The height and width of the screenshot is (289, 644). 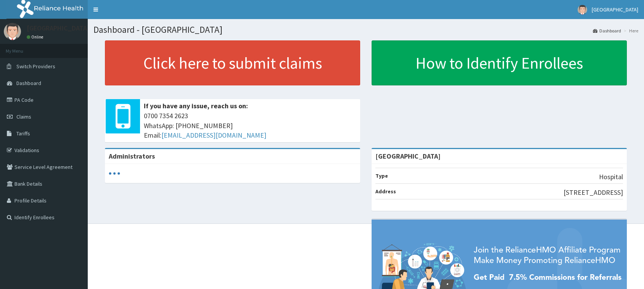 I want to click on svg: audio-loading, so click(x=115, y=173).